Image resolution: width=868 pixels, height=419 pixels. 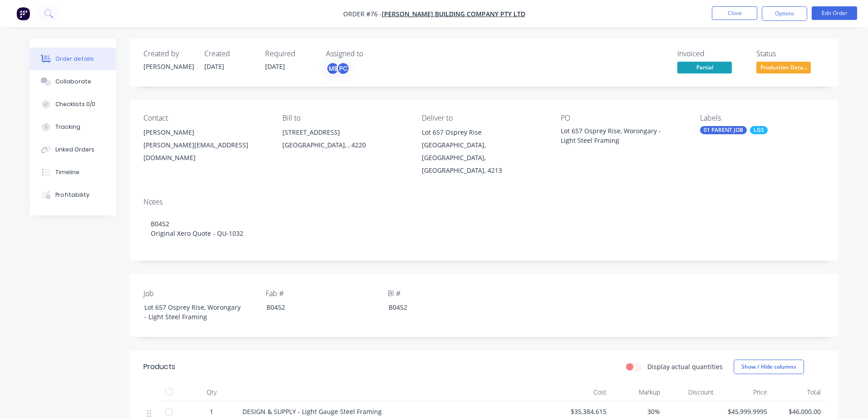 I want to click on div: Invoiced, so click(x=711, y=53).